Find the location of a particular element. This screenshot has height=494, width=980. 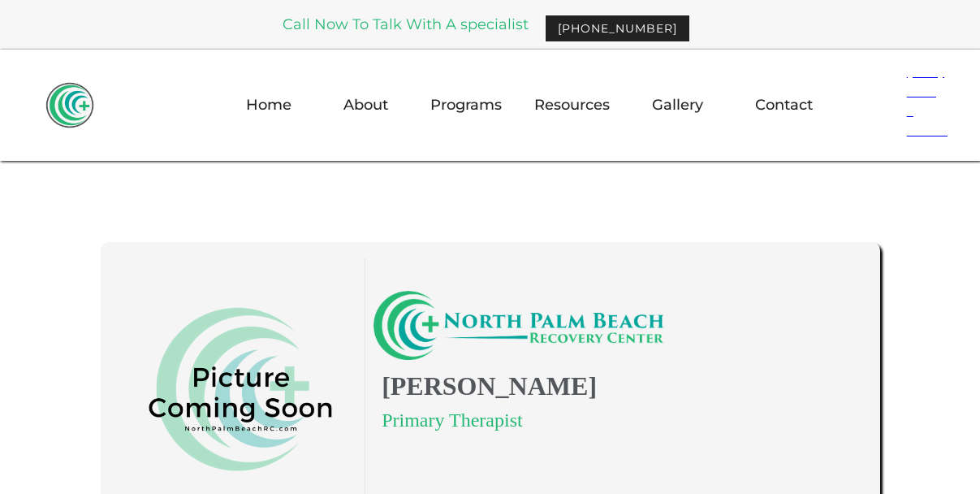

a: home is located at coordinates (70, 104).